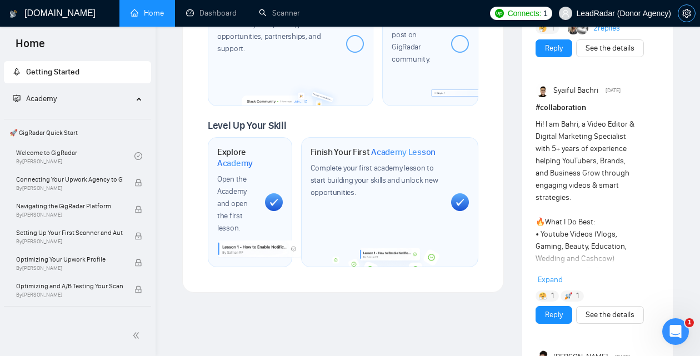 Image resolution: width=700 pixels, height=356 pixels. I want to click on button: Отправить сообщение, so click(111, 211).